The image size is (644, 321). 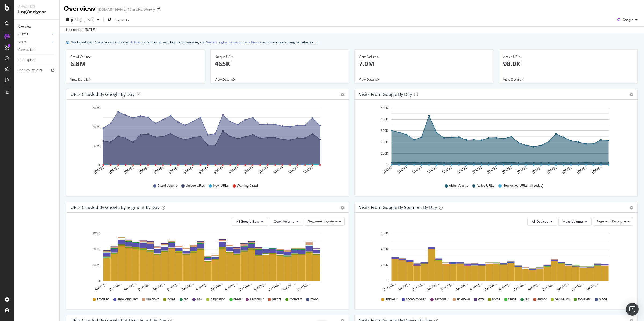 I want to click on div: arrow-right-arrow-left, so click(x=159, y=9).